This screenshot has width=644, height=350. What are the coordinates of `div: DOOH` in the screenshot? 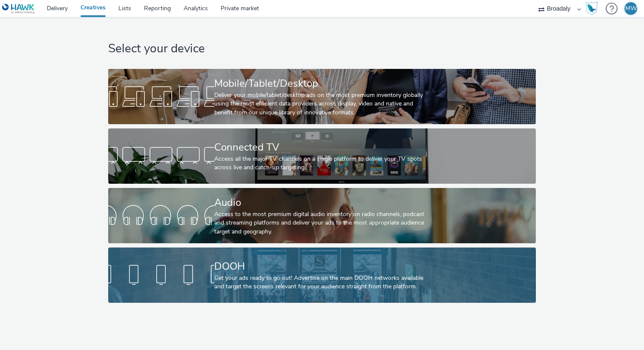 It's located at (320, 267).